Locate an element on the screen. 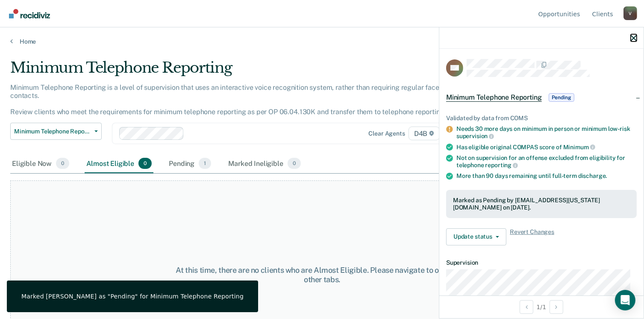  span: Minimum is located at coordinates (579, 147).